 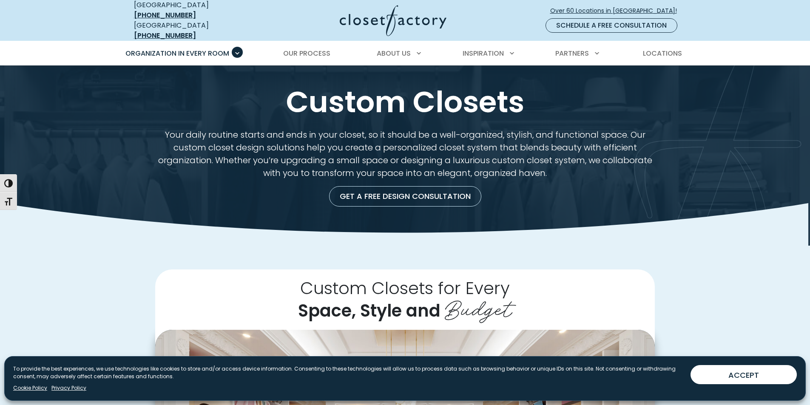 What do you see at coordinates (744, 375) in the screenshot?
I see `button: ACCEPT` at bounding box center [744, 375].